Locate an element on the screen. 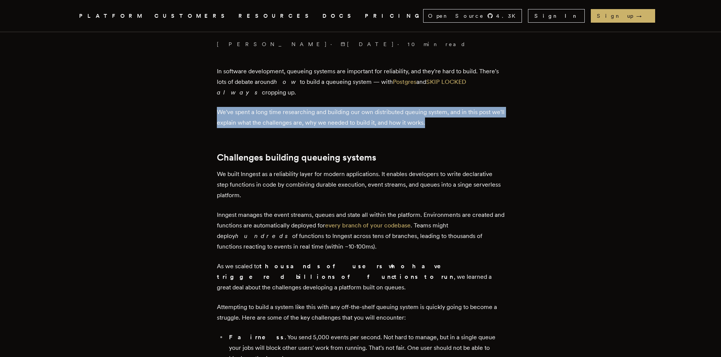 The height and width of the screenshot is (357, 721). span: Open Source is located at coordinates (456, 16).